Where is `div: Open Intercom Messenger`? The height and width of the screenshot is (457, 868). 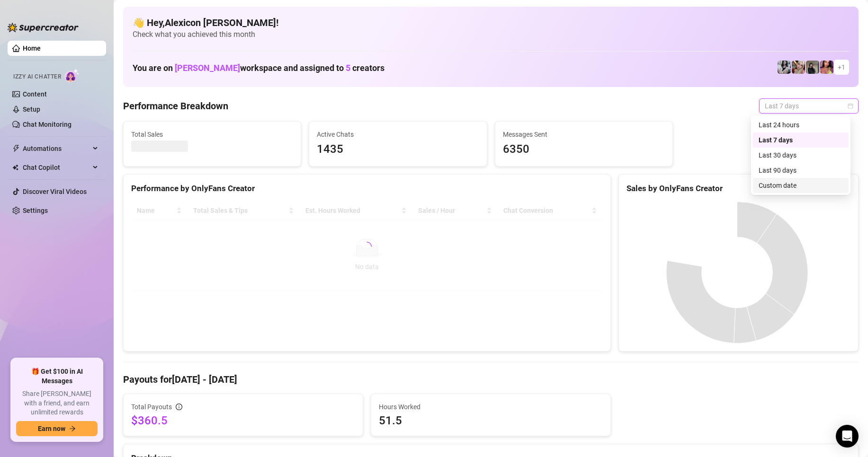
div: Open Intercom Messenger is located at coordinates (847, 436).